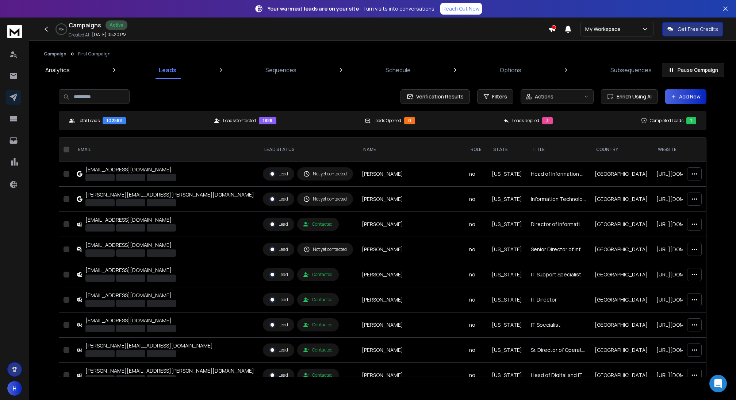  I want to click on a: Subsequences, so click(631, 70).